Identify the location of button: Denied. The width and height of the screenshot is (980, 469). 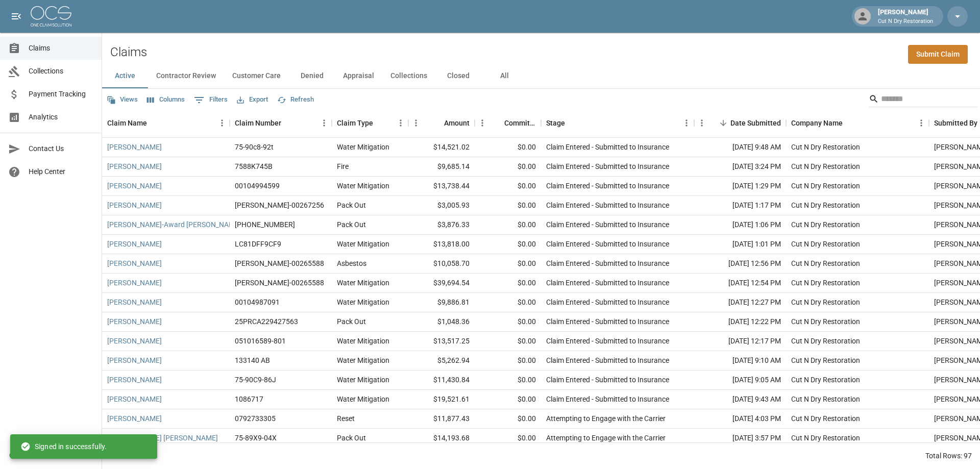
(312, 76).